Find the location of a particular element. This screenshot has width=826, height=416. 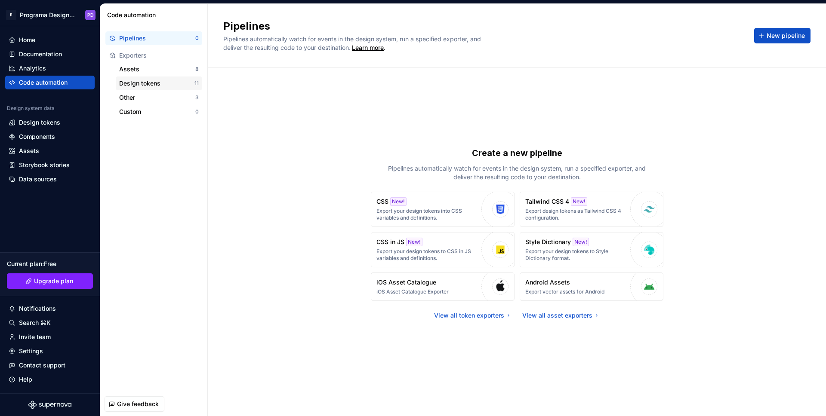

p: Export your design tokens to CSS in JS variables and definitions. is located at coordinates (427, 255).